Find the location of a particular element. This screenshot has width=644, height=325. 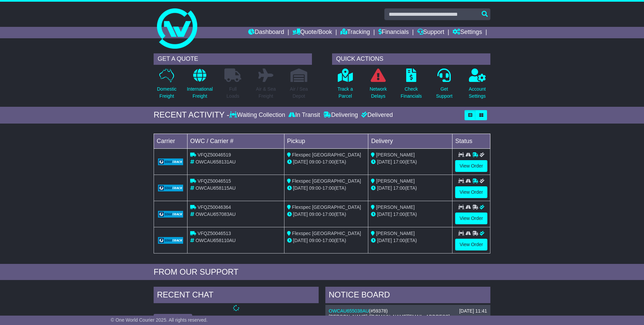

a: DomesticFreight is located at coordinates (166, 86).